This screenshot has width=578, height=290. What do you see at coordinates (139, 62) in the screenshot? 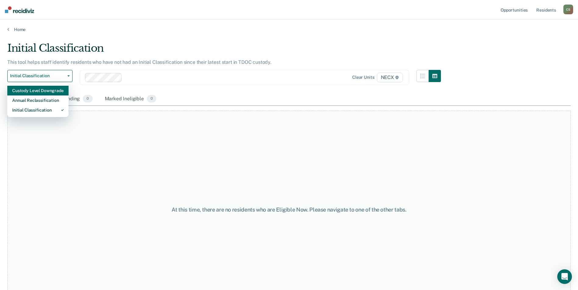
I see `p: This tool helps staff identify residents who have not had an Initial Classification since their l...` at bounding box center [139, 62].